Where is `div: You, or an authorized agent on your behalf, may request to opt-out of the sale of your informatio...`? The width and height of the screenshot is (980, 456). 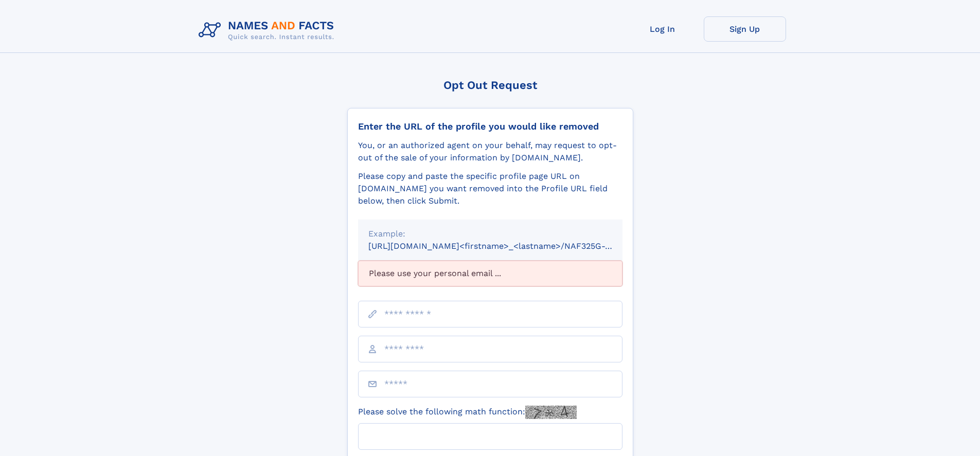
div: You, or an authorized agent on your behalf, may request to opt-out of the sale of your informatio... is located at coordinates (491, 152).